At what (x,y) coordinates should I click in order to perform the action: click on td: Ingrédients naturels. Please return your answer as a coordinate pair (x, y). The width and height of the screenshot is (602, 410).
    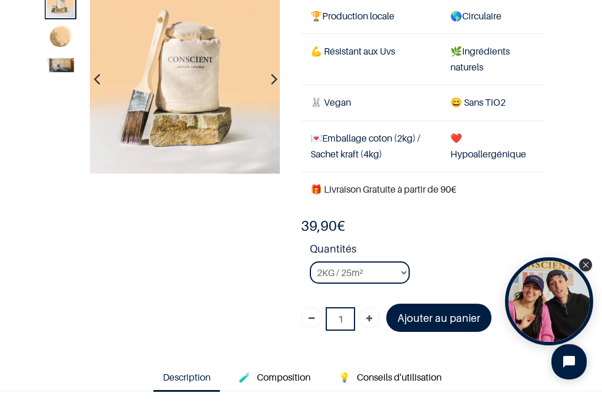
    Looking at the image, I should click on (493, 59).